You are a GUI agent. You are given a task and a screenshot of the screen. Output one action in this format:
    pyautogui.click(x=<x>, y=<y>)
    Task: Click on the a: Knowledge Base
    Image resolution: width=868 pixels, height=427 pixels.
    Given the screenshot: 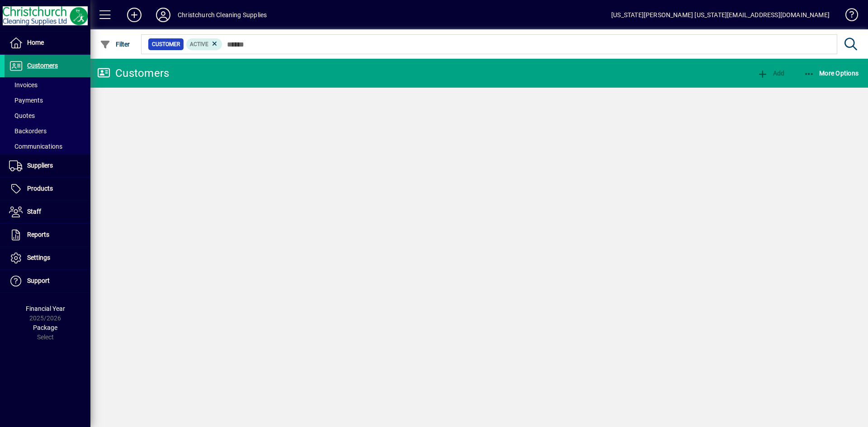 What is the action you would take?
    pyautogui.click(x=848, y=16)
    